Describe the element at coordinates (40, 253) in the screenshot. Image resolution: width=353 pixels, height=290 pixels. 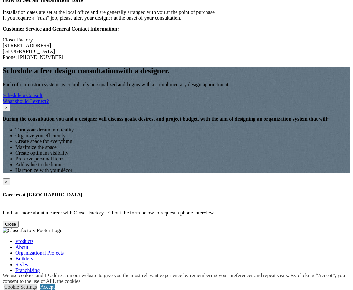
I see `a: Organizational Projects` at that location.